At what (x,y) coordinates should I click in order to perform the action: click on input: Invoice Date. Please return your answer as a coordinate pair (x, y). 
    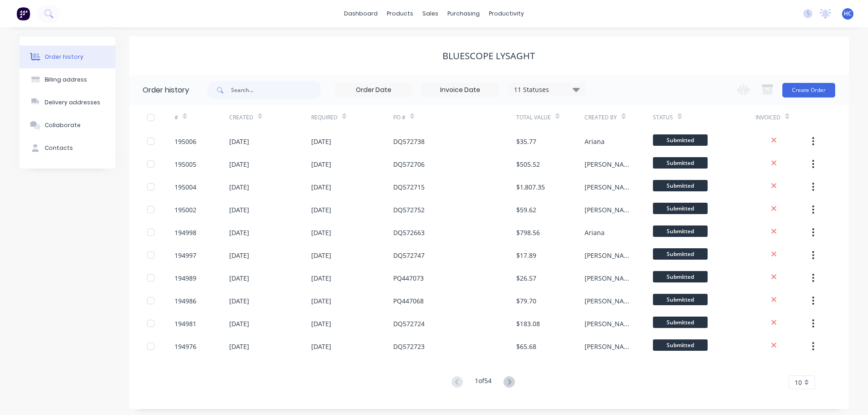
    Looking at the image, I should click on (460, 90).